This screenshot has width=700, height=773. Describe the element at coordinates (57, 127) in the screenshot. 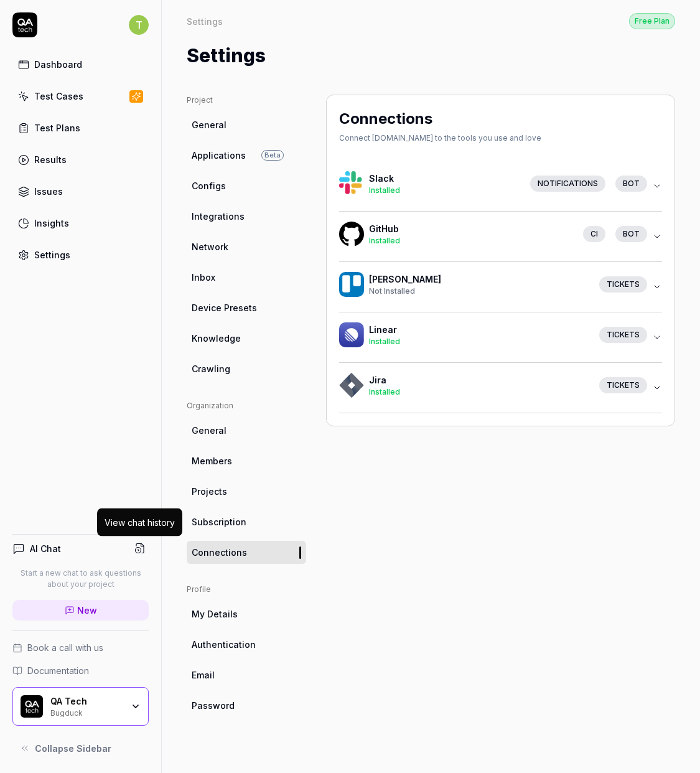

I see `div: Test Plans` at that location.